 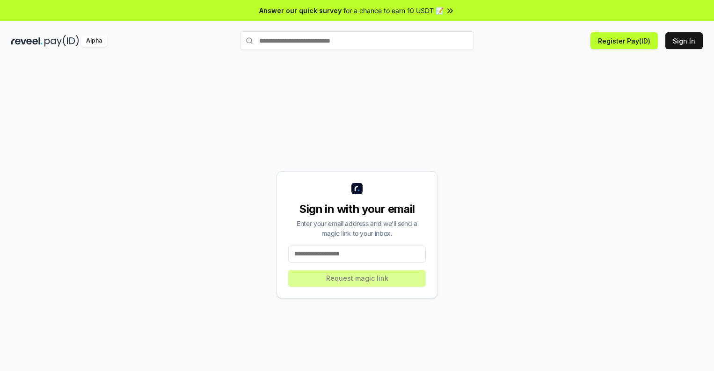 I want to click on button: Register Pay(ID), so click(x=625, y=41).